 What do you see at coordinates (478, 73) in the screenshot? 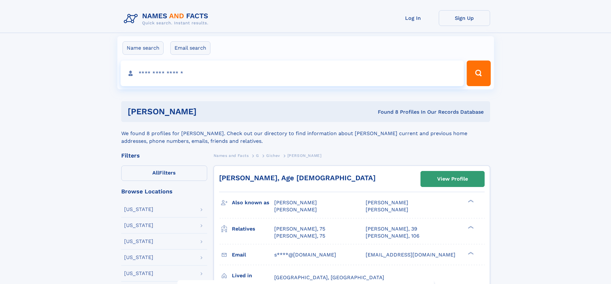
I see `button: Search Button` at bounding box center [478, 73].